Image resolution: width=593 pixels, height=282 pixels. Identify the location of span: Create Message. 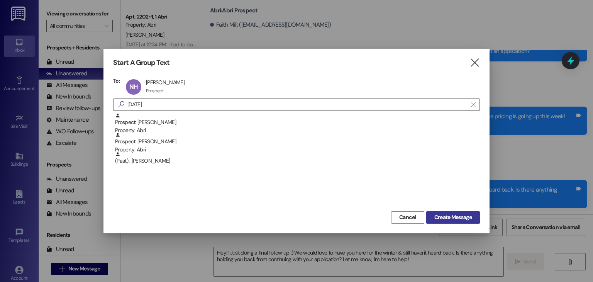
(453, 217).